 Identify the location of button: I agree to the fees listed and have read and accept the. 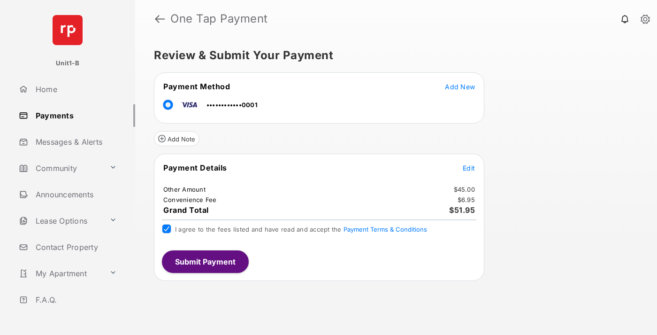
(385, 229).